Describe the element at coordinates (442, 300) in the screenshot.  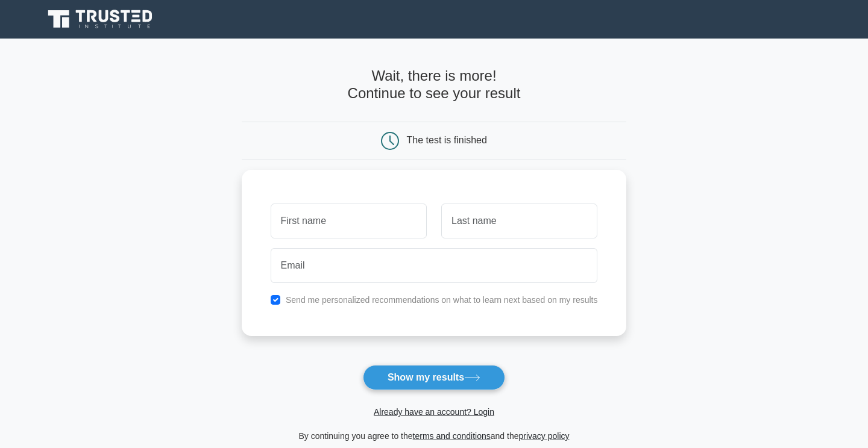
I see `label: Send me personalized recommendations on what to learn next based on my results` at that location.